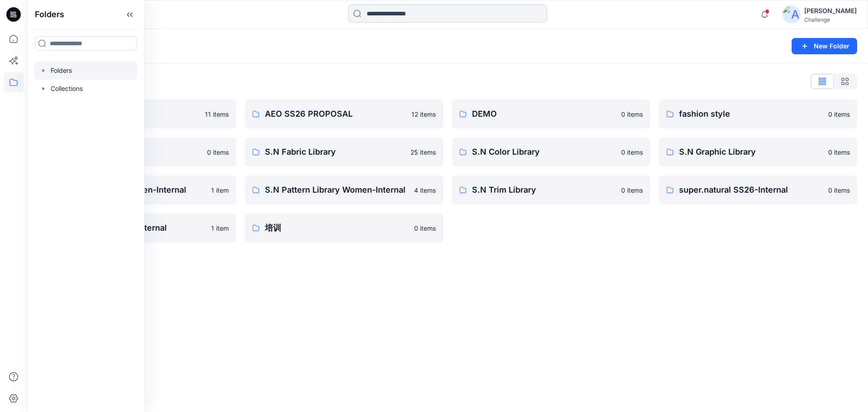 This screenshot has width=868, height=412. What do you see at coordinates (544, 190) in the screenshot?
I see `p: S.N Trim Library` at bounding box center [544, 190].